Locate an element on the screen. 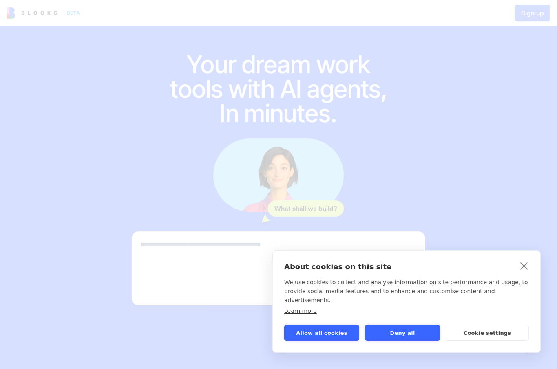 The height and width of the screenshot is (369, 557). a: Learn more is located at coordinates (300, 311).